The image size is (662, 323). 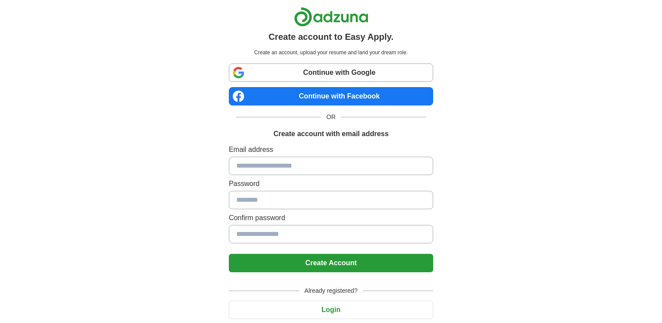 I want to click on a: Continue with Google, so click(x=331, y=73).